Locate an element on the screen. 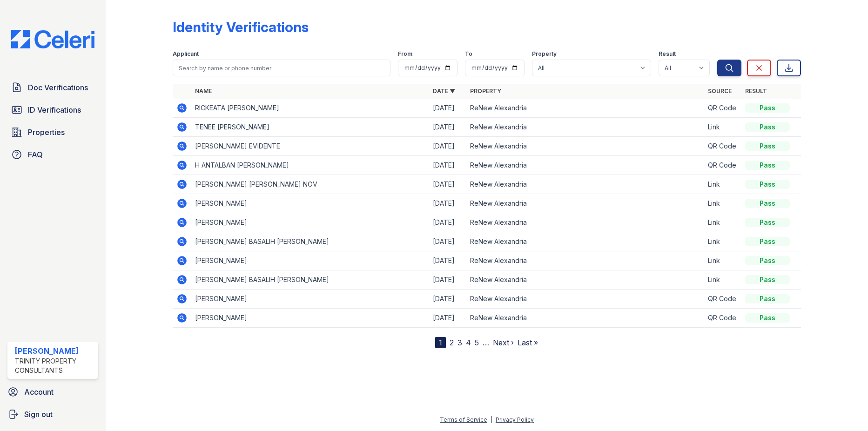 This screenshot has height=431, width=868. a: Next › is located at coordinates (503, 342).